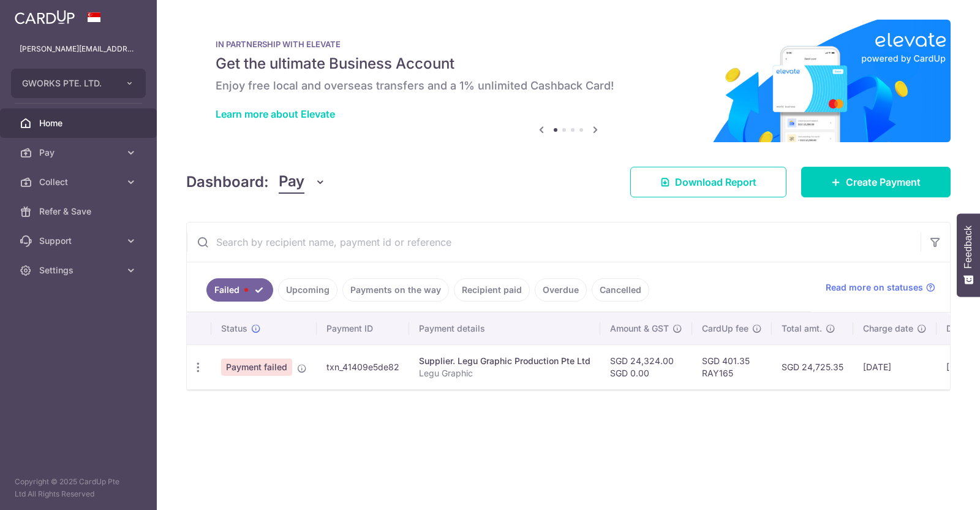 Image resolution: width=980 pixels, height=510 pixels. What do you see at coordinates (227, 182) in the screenshot?
I see `h4: Dashboard:` at bounding box center [227, 182].